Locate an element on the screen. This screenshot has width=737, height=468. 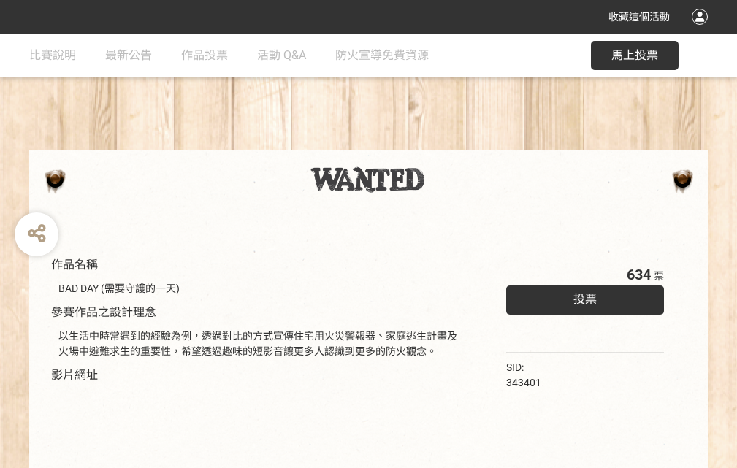
span: 馬上投票 is located at coordinates (635, 55).